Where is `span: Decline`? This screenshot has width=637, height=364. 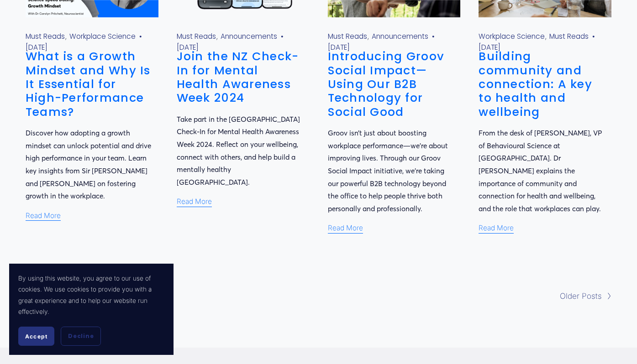 span: Decline is located at coordinates (81, 336).